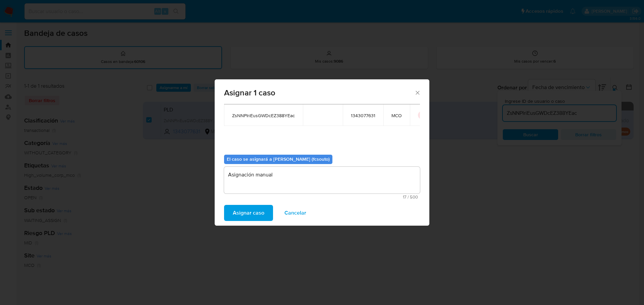  Describe the element at coordinates (295, 213) in the screenshot. I see `span: Cancelar` at that location.